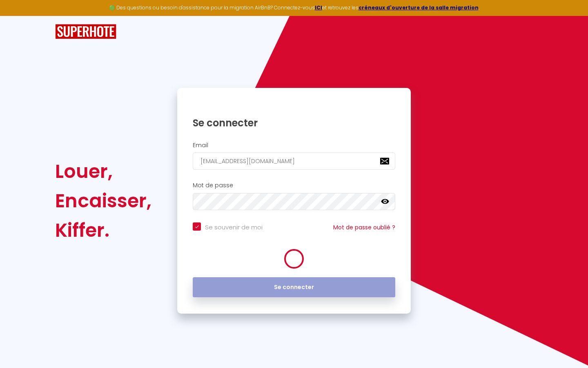 The width and height of the screenshot is (588, 368). Describe the element at coordinates (103, 171) in the screenshot. I see `div: Louer,` at that location.